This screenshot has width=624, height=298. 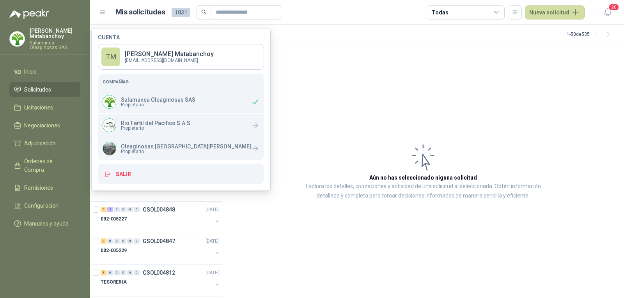 I want to click on span: Inicio, so click(x=30, y=72).